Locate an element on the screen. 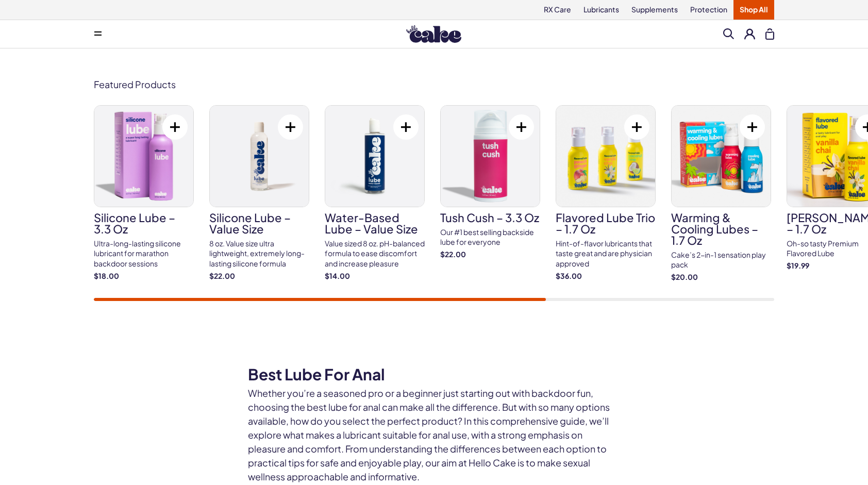  h3: Tush Cush – 3.3 oz is located at coordinates (490, 218).